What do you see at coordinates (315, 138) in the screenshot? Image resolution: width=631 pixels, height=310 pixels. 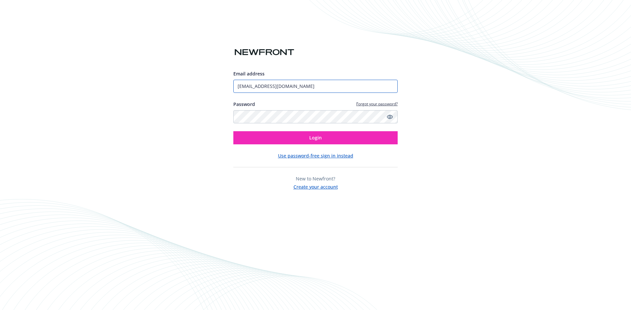 I see `button: Login` at bounding box center [315, 138].